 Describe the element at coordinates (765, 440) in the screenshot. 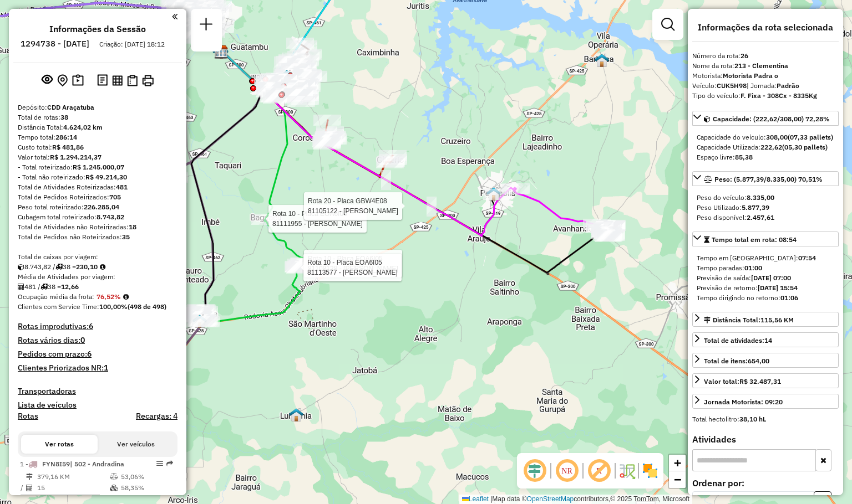

I see `h4: Atividades` at that location.